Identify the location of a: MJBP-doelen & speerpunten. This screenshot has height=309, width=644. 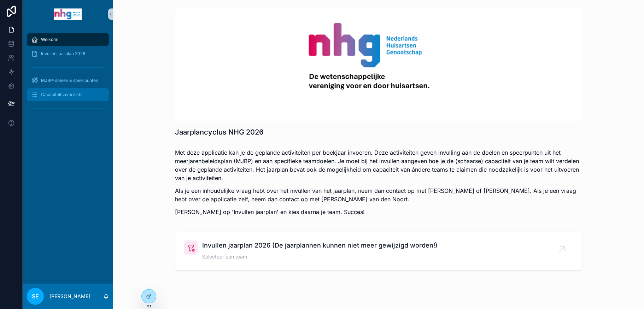
(68, 80).